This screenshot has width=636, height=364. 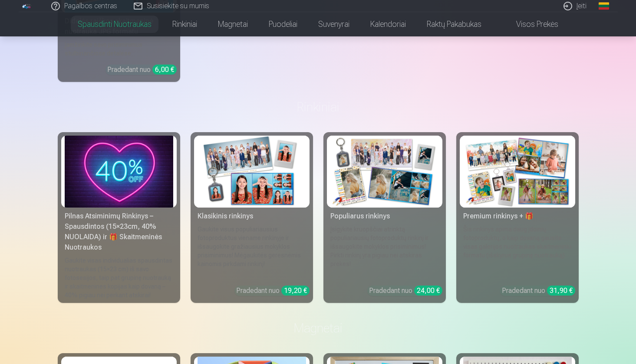 I want to click on div: 19,20 €, so click(x=295, y=290).